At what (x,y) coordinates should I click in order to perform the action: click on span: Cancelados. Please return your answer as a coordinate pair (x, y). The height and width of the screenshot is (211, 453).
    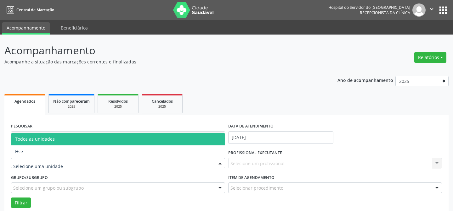
    Looking at the image, I should click on (162, 101).